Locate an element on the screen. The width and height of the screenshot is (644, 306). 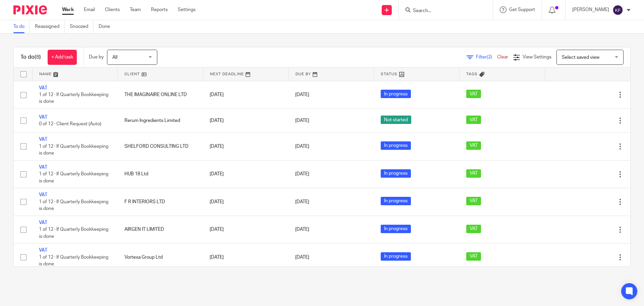
span: (2) is located at coordinates (490, 57).